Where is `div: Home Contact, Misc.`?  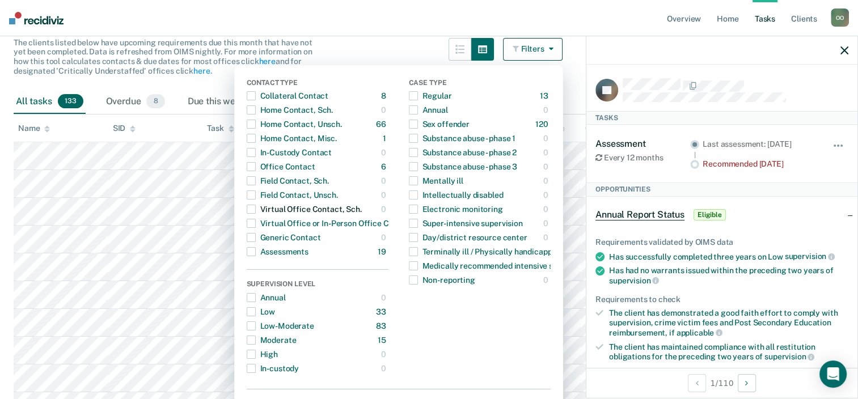
div: Home Contact, Misc. is located at coordinates (291, 138).